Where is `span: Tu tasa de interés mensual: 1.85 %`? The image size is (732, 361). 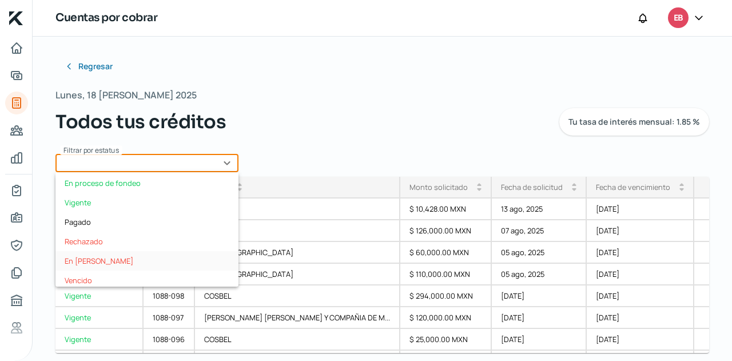
span: Tu tasa de interés mensual: 1.85 % is located at coordinates (634, 122).